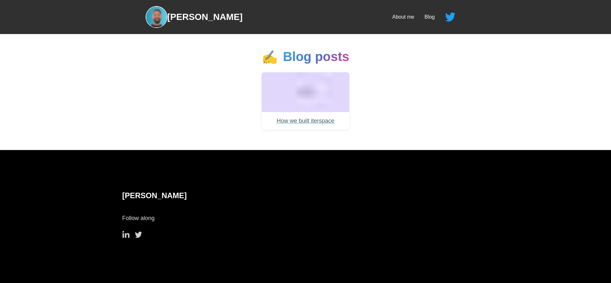 The image size is (611, 283). I want to click on a: About me, so click(403, 17).